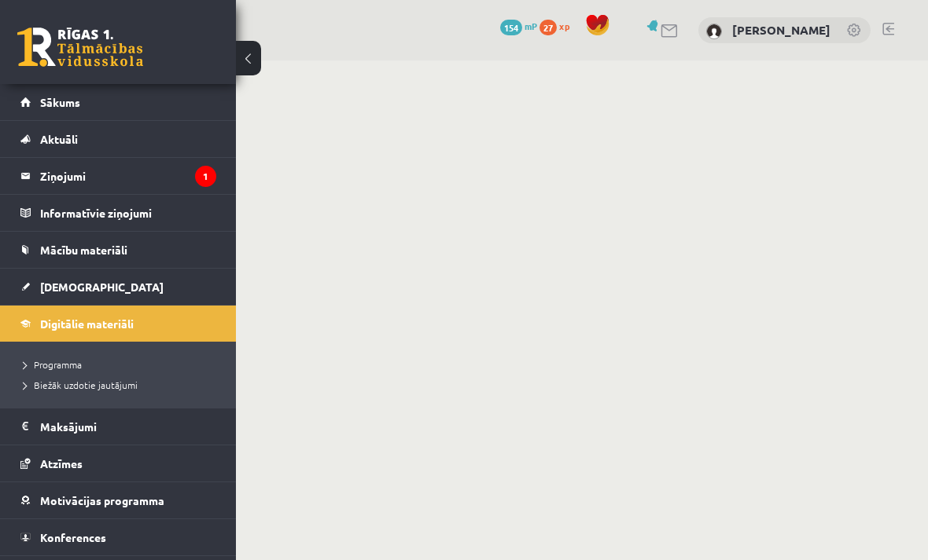 This screenshot has width=928, height=560. What do you see at coordinates (103, 501) in the screenshot?
I see `span: Motivācijas programma` at bounding box center [103, 501].